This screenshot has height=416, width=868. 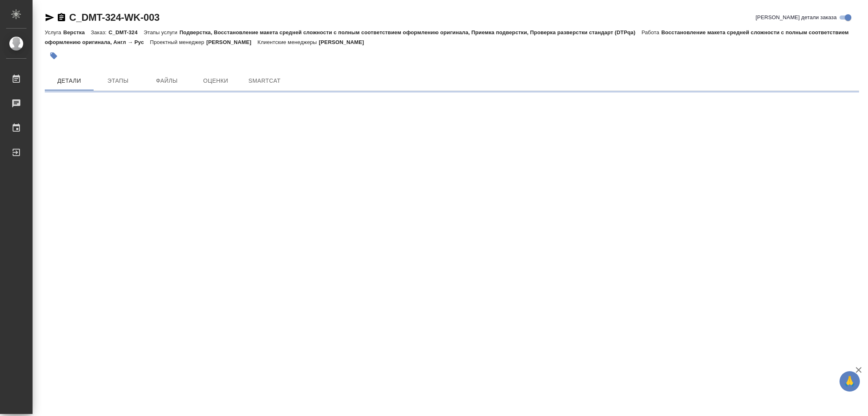 What do you see at coordinates (54, 56) in the screenshot?
I see `button: Добавить тэг` at bounding box center [54, 56].